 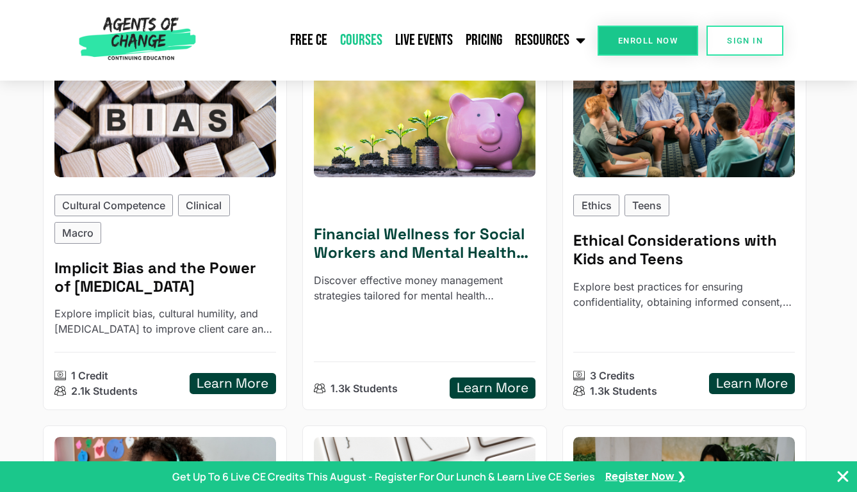 What do you see at coordinates (425, 116) in the screenshot?
I see `div: Financial Wellness for Social Workers and Mental Health Professionals (0 CE Credit)` at bounding box center [425, 116].